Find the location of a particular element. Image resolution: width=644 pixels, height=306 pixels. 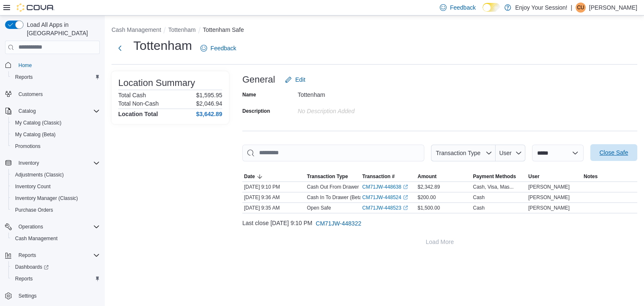

button: Notes is located at coordinates (610, 177).